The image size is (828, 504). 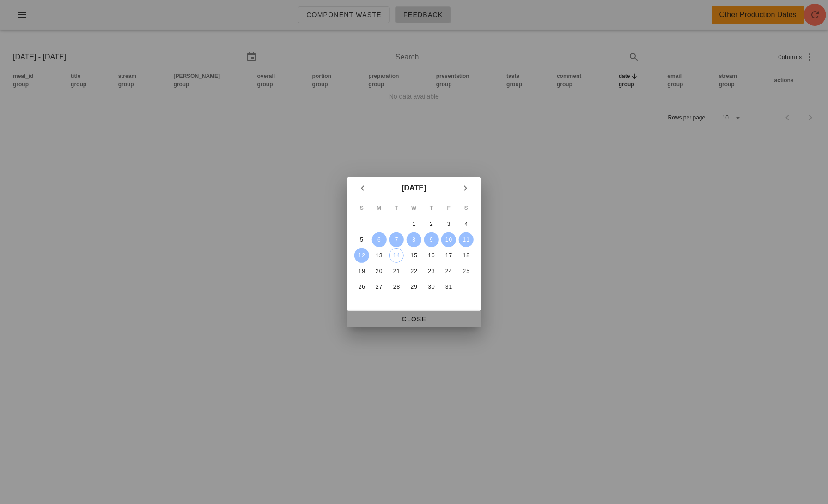 What do you see at coordinates (397, 287) in the screenshot?
I see `button: 28` at bounding box center [397, 287].